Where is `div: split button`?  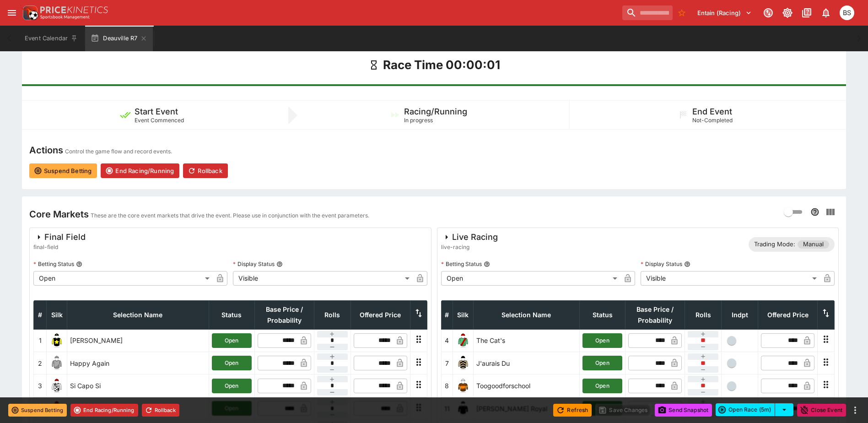 div: split button is located at coordinates (754, 410).